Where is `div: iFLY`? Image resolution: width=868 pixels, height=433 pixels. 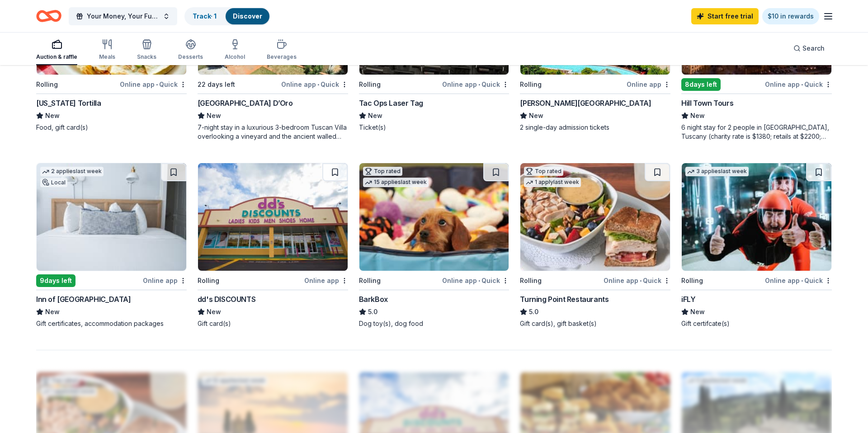
div: iFLY is located at coordinates (688, 299).